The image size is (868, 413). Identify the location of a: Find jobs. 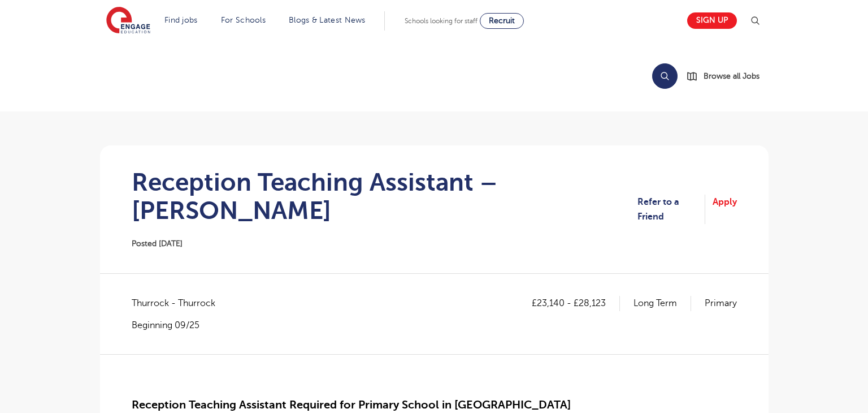
(181, 20).